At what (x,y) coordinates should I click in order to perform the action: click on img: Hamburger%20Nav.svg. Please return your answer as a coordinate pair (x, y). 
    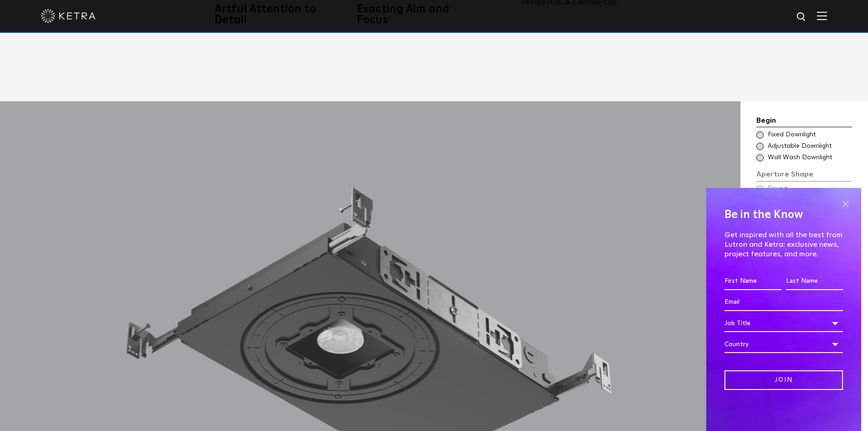
    Looking at the image, I should click on (822, 15).